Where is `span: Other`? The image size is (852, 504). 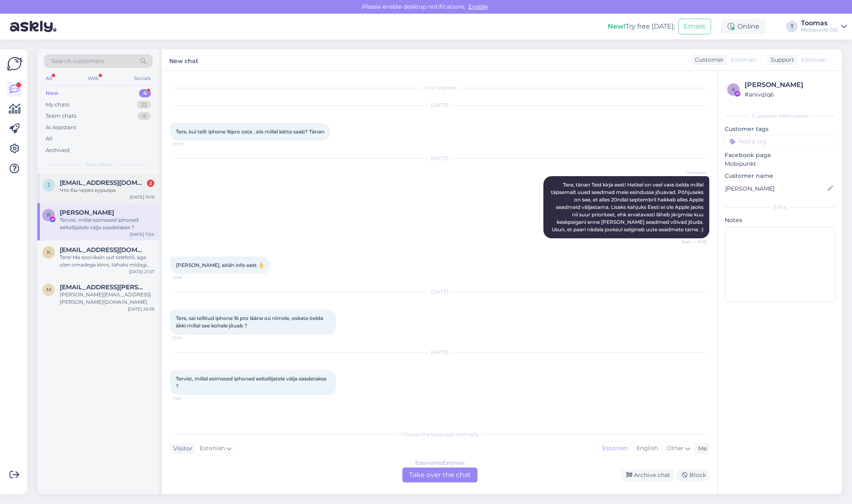 span: Other is located at coordinates (675, 448).